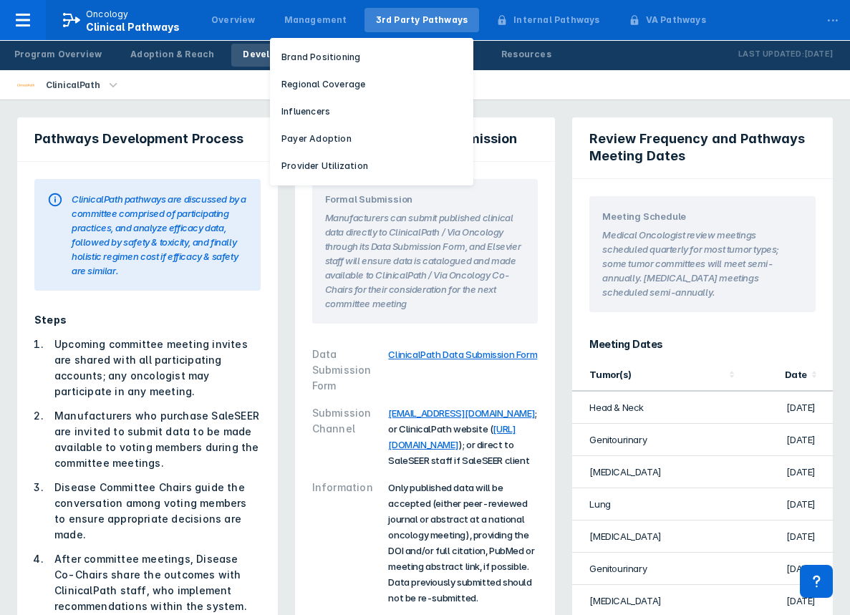 The height and width of the screenshot is (615, 850). Describe the element at coordinates (72, 85) in the screenshot. I see `div: ClinicalPath` at that location.